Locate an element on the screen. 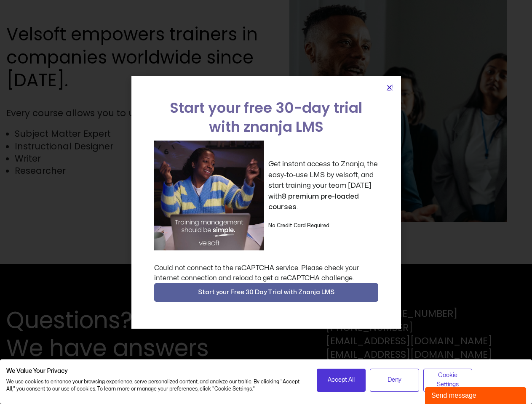 This screenshot has width=532, height=404. button: Start your Free 30 Day Trial with Znanja LMS is located at coordinates (266, 293).